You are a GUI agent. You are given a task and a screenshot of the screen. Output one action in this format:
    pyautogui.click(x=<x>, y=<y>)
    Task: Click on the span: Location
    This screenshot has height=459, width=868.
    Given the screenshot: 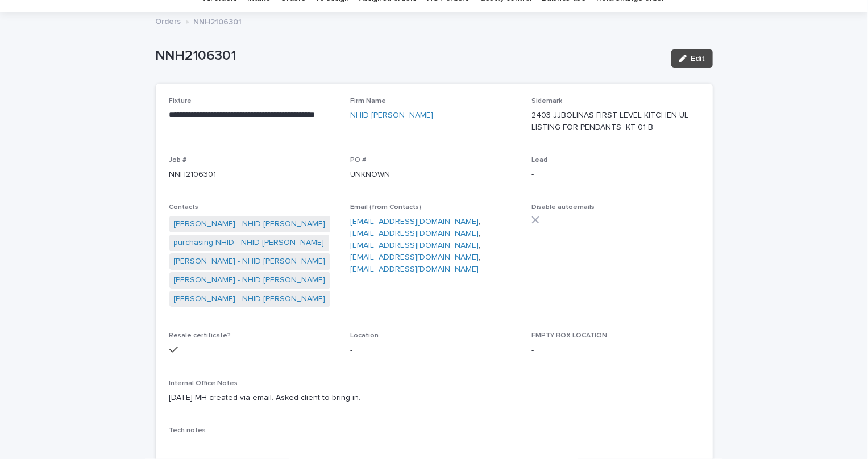 What is the action you would take?
    pyautogui.click(x=365, y=336)
    